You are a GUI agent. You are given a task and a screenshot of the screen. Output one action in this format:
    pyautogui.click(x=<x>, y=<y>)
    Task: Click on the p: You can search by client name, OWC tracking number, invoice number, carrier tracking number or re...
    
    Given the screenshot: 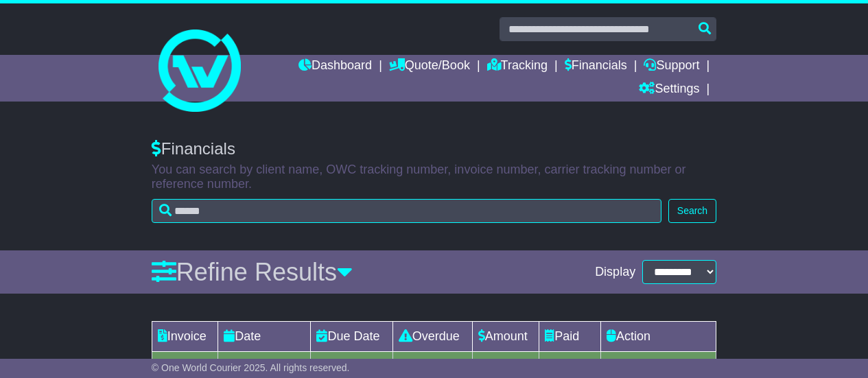 What is the action you would take?
    pyautogui.click(x=434, y=177)
    